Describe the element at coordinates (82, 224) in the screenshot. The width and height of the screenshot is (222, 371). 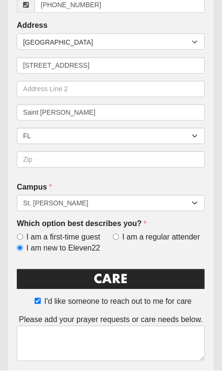
I see `label: Which option best describes you?` at that location.